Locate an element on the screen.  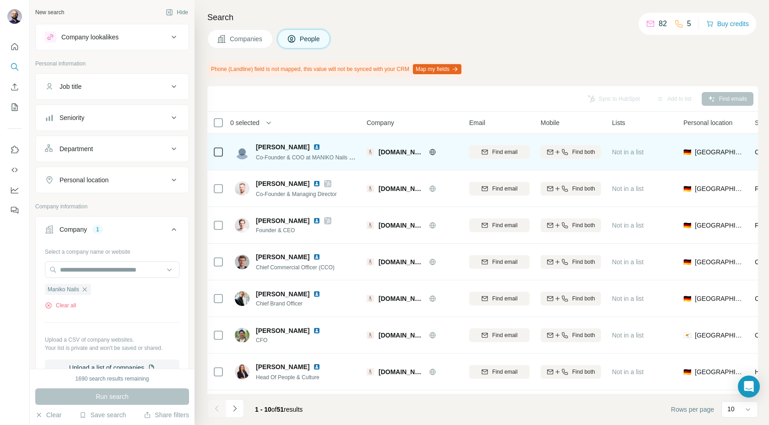
span: Chief Brand Officer is located at coordinates (293, 304).